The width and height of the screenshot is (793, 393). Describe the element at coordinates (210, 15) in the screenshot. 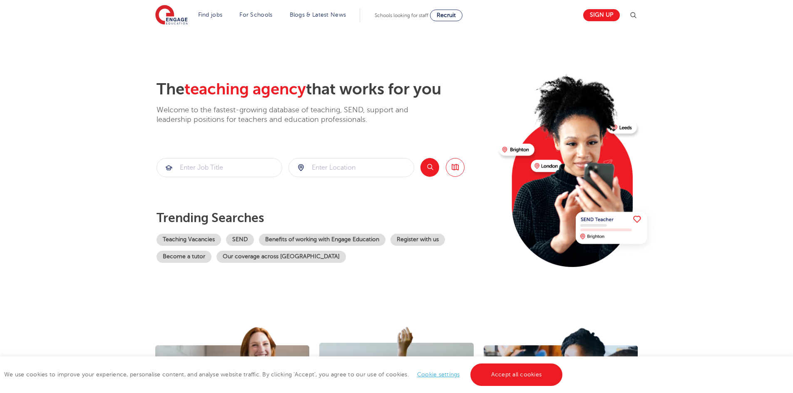

I see `a: Find jobs` at that location.